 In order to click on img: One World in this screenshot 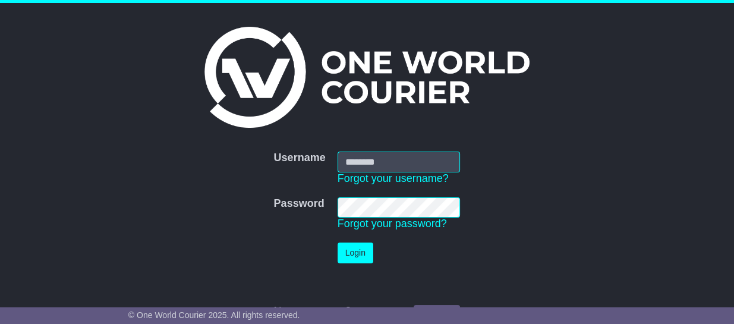, I will do `click(367, 77)`.